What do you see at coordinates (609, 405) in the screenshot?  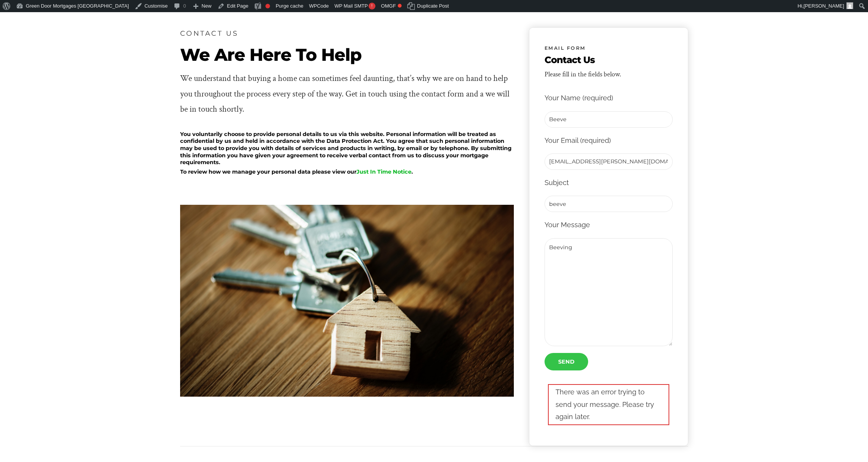 I see `div: There was an error trying to send your message. Please try again later.` at bounding box center [609, 405].